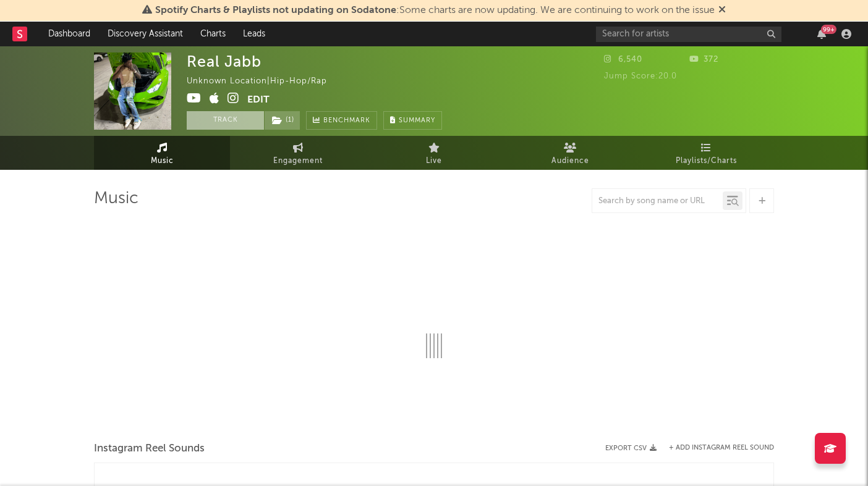  What do you see at coordinates (282, 121) in the screenshot?
I see `span: ( 1 )` at bounding box center [282, 121].